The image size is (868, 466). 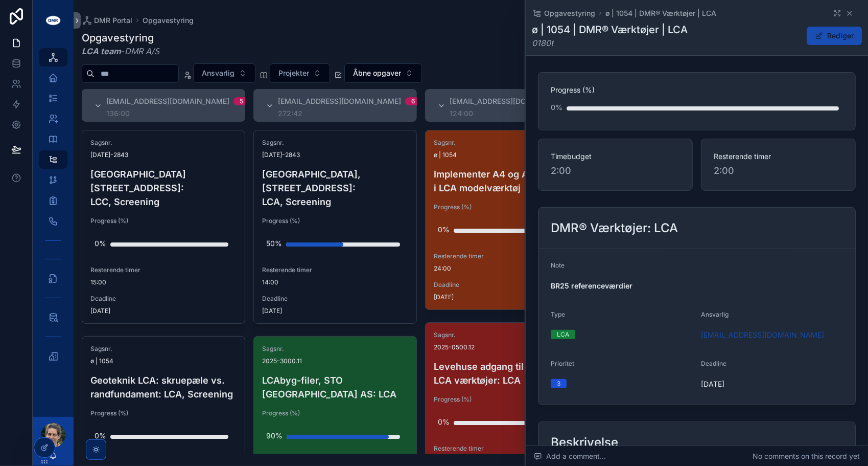 I want to click on div: 50%, so click(x=274, y=244).